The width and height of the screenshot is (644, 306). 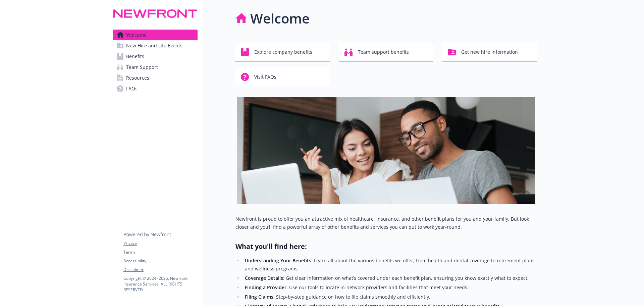 What do you see at coordinates (160, 270) in the screenshot?
I see `a: Disclaimer` at bounding box center [160, 270].